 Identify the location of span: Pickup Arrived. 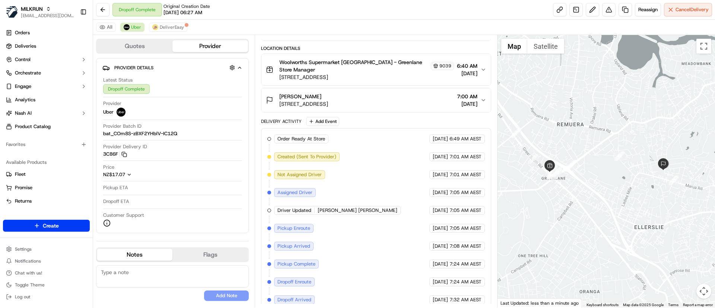
(294, 246).